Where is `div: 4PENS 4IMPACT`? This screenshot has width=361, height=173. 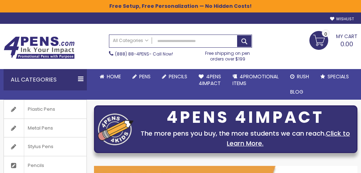
div: 4PENS 4IMPACT is located at coordinates (245, 117).